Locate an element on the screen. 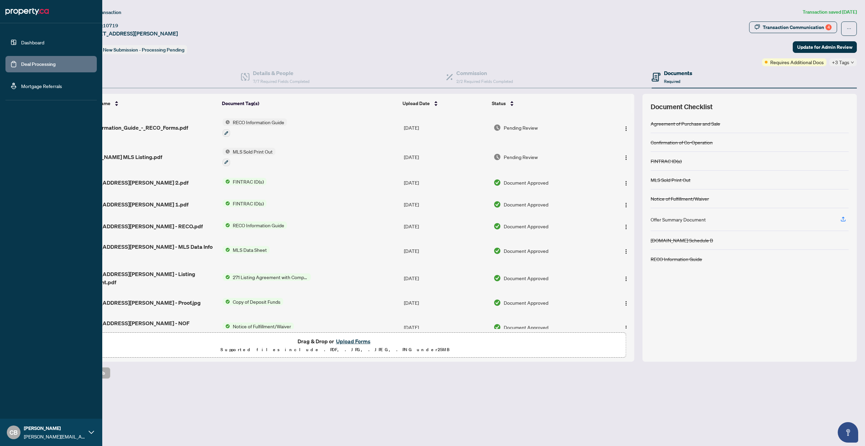 The image size is (865, 446). span: Document Checklist is located at coordinates (682, 107).